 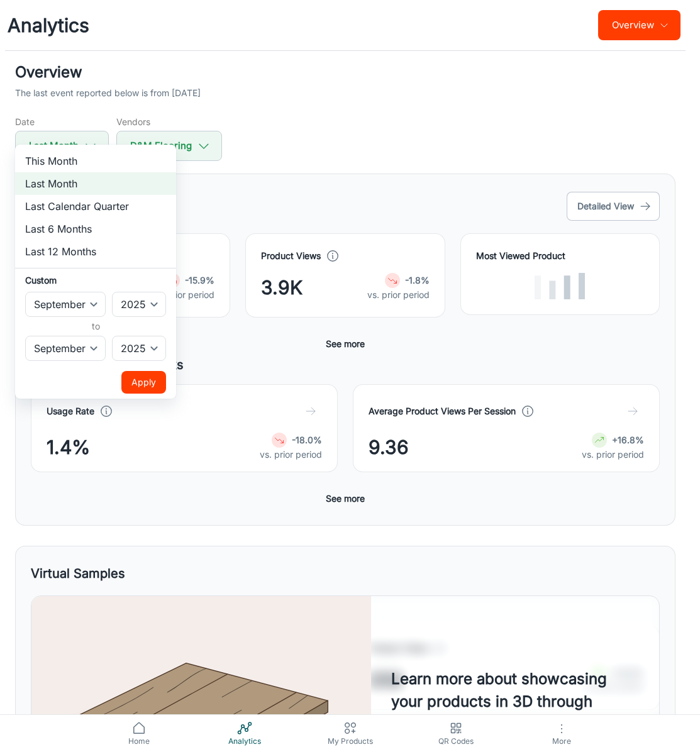 What do you see at coordinates (95, 161) in the screenshot?
I see `li: This Month` at bounding box center [95, 161].